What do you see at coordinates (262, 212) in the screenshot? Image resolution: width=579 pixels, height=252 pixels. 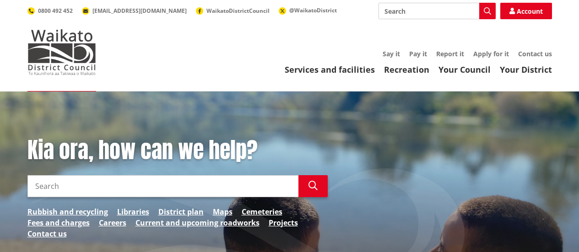 I see `a: Cemeteries` at bounding box center [262, 212].